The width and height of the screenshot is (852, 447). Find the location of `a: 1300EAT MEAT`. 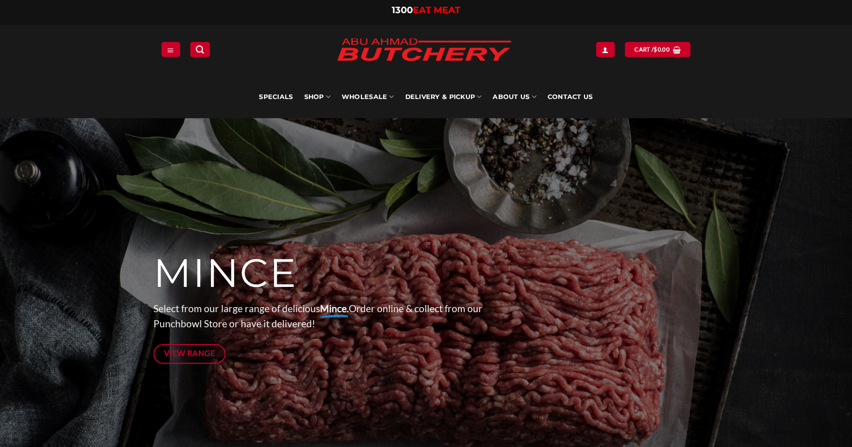

a: 1300EAT MEAT is located at coordinates (426, 10).